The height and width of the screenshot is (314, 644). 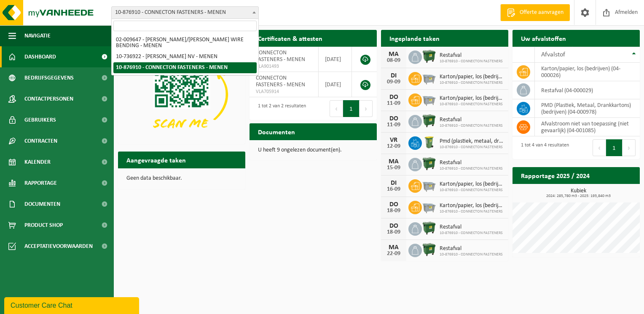 What do you see at coordinates (587, 90) in the screenshot?
I see `td: restafval (04-000029)` at bounding box center [587, 90].